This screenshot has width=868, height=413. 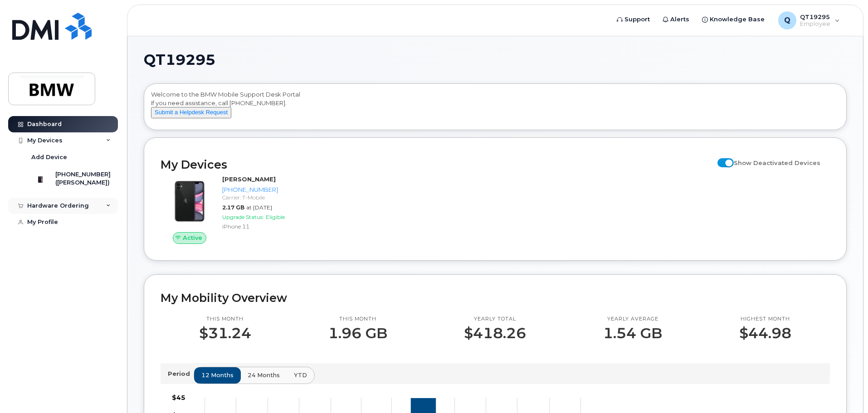 I want to click on h2: My Devices, so click(x=436, y=165).